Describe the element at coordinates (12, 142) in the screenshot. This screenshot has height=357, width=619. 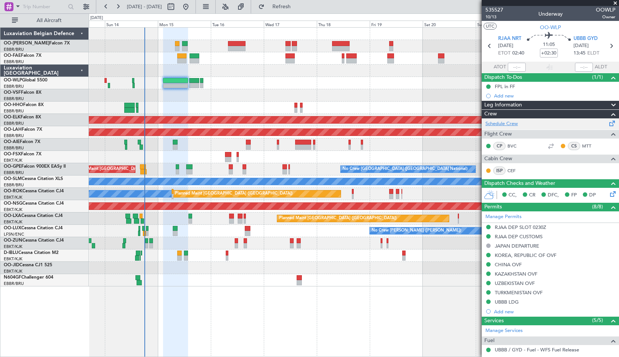
I see `span: OO-AIE` at that location.